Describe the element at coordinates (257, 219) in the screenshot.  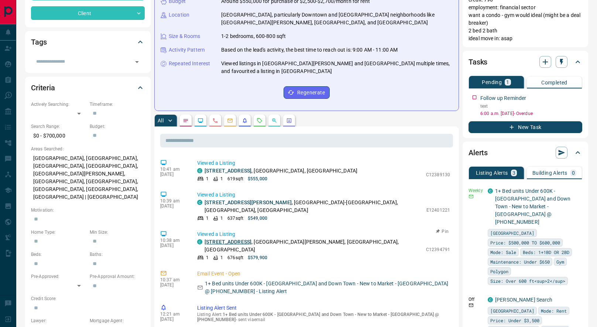
I see `p: $549,000` at that location.